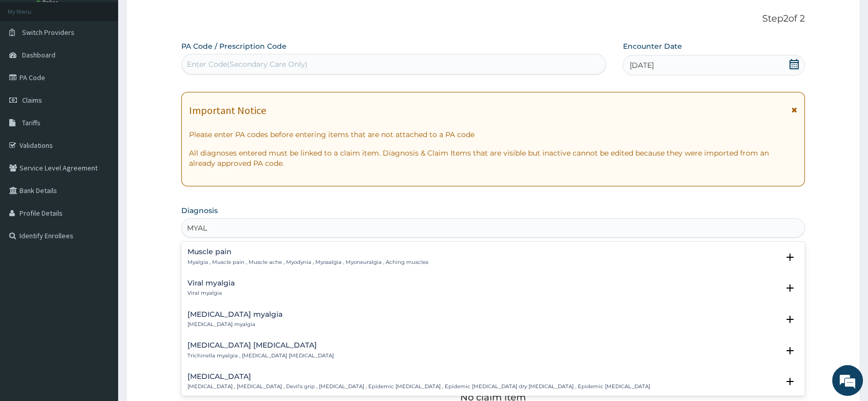  I want to click on label: Encounter Date, so click(652, 46).